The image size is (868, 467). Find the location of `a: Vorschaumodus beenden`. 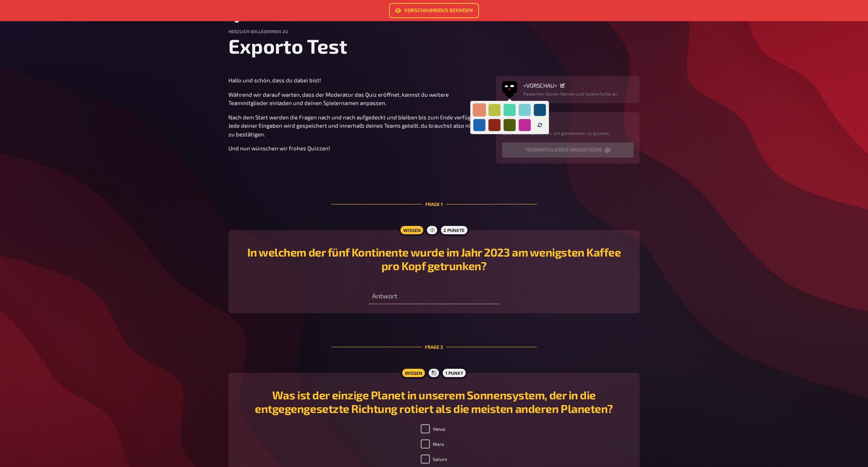

a: Vorschaumodus beenden is located at coordinates (434, 10).